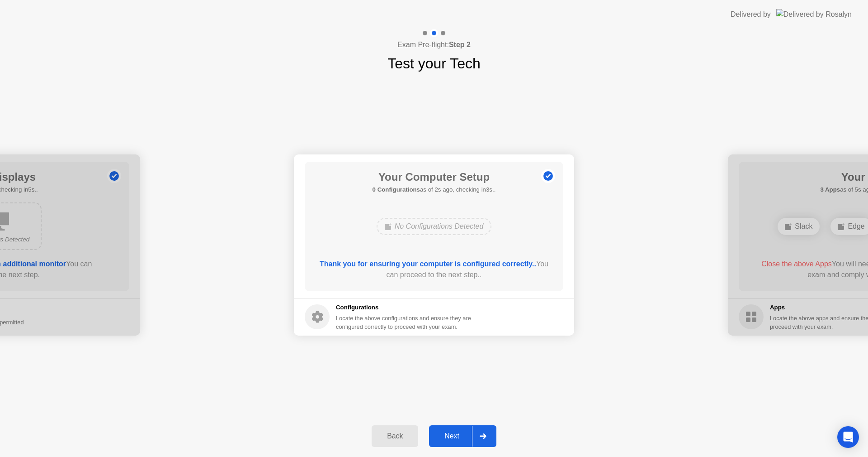  I want to click on div: Delivered by, so click(750, 15).